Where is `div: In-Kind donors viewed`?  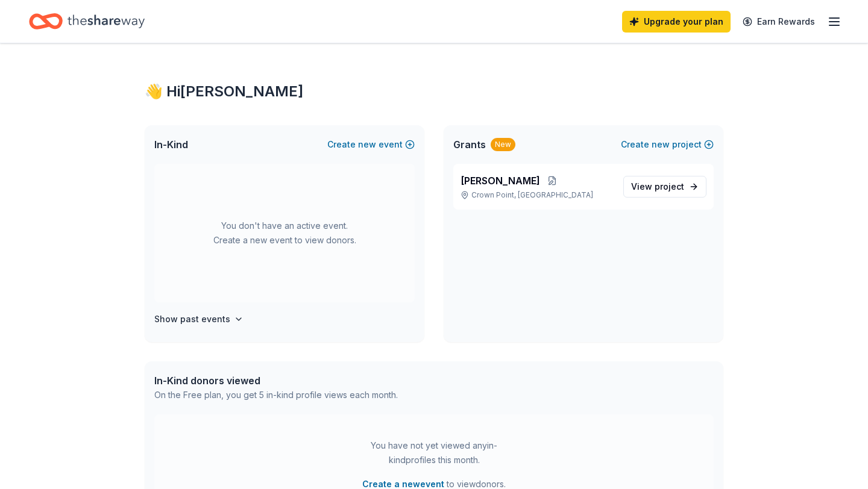 div: In-Kind donors viewed is located at coordinates (276, 381).